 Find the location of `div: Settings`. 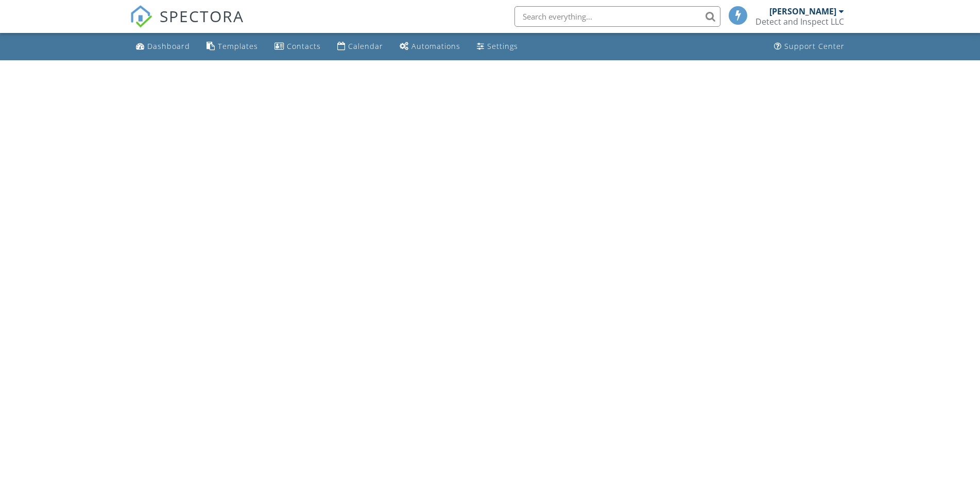

div: Settings is located at coordinates (502, 46).